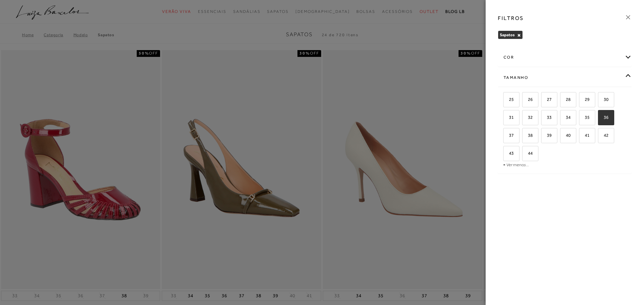 The height and width of the screenshot is (305, 644). I want to click on span: 43, so click(509, 153).